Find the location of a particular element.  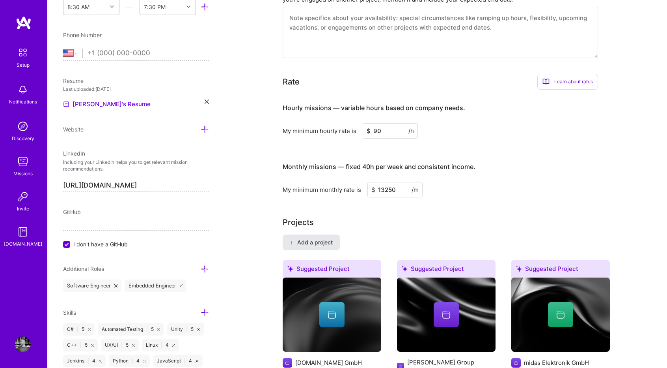

div: Invite is located at coordinates (23, 208).